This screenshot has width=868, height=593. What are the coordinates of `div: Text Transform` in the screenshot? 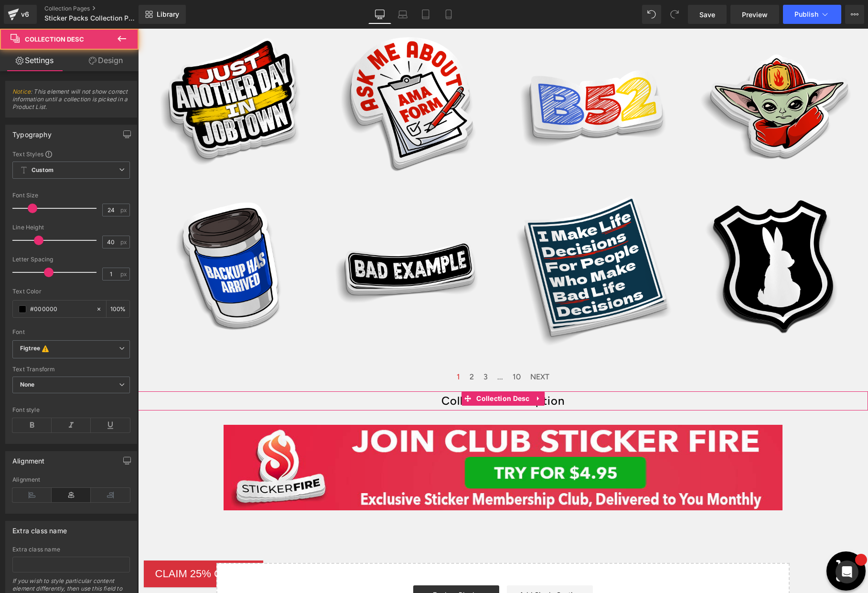 It's located at (71, 369).